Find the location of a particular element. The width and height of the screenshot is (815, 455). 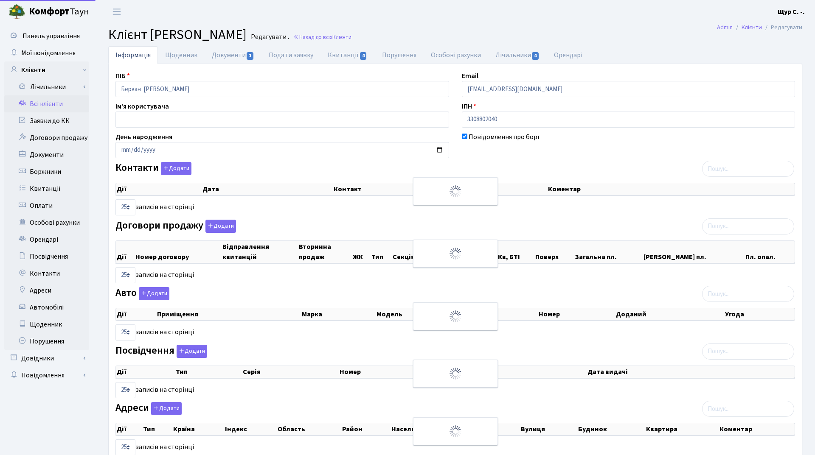

span: Таун is located at coordinates (59, 12).